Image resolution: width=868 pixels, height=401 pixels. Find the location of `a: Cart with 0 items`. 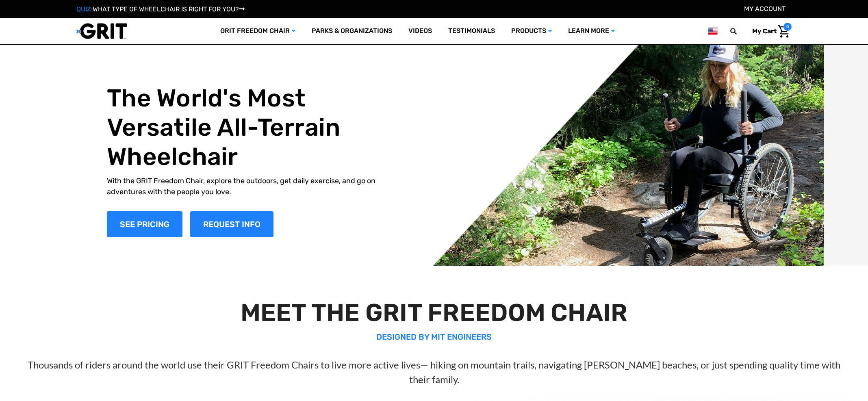

a: Cart with 0 items is located at coordinates (769, 31).